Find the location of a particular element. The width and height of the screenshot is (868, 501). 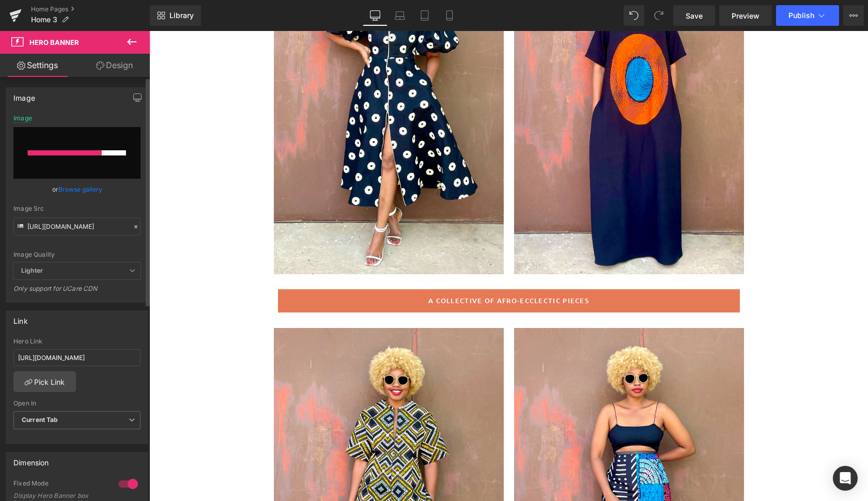

span: Preview is located at coordinates (746, 16).